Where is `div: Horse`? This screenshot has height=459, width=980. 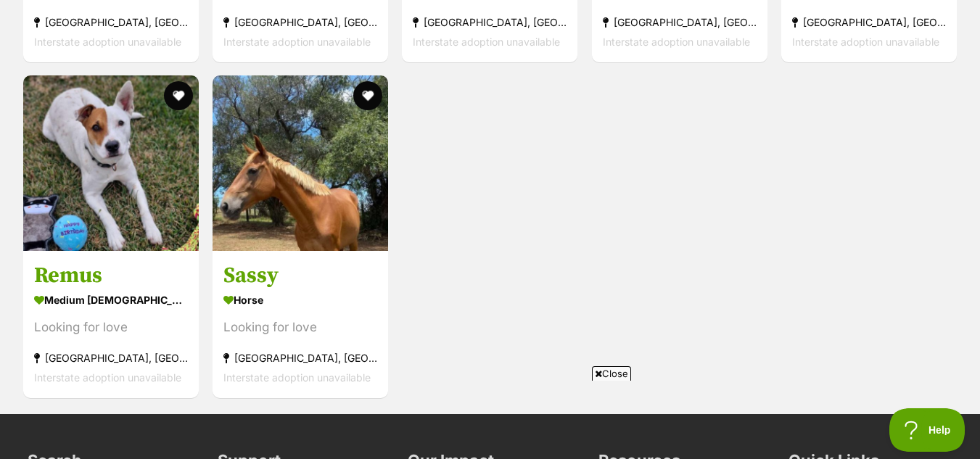 div: Horse is located at coordinates (300, 300).